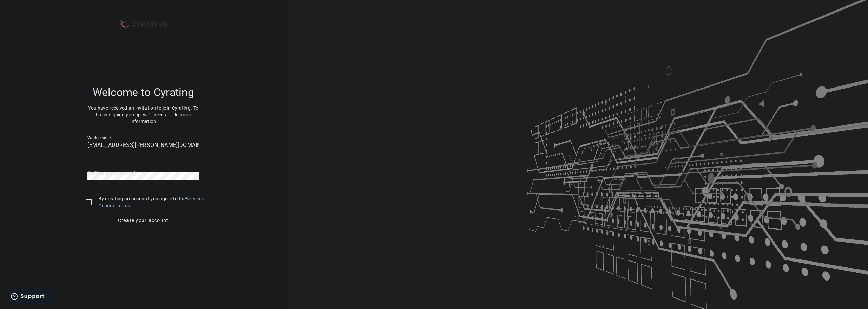  Describe the element at coordinates (111, 173) in the screenshot. I see `mat-label: Define a password` at that location.